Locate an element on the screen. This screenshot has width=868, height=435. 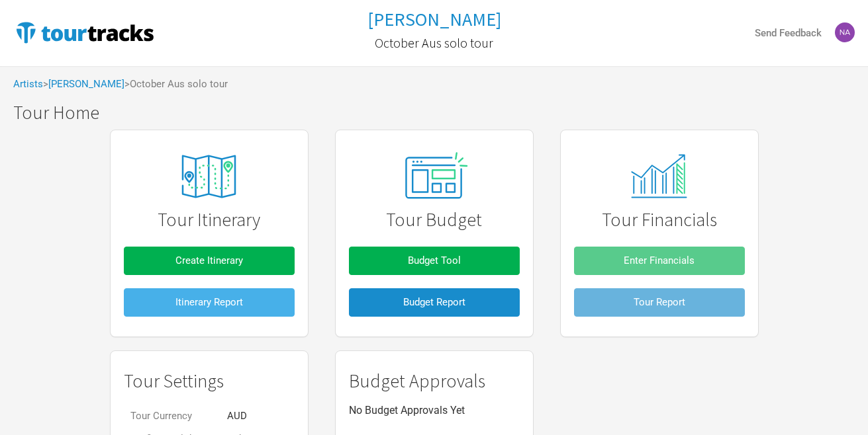
h1: Tour Settings is located at coordinates (209, 381).